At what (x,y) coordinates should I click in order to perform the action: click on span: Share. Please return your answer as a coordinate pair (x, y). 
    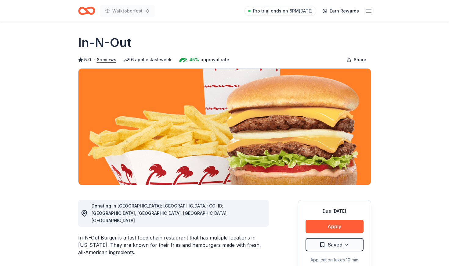
    Looking at the image, I should click on (360, 60).